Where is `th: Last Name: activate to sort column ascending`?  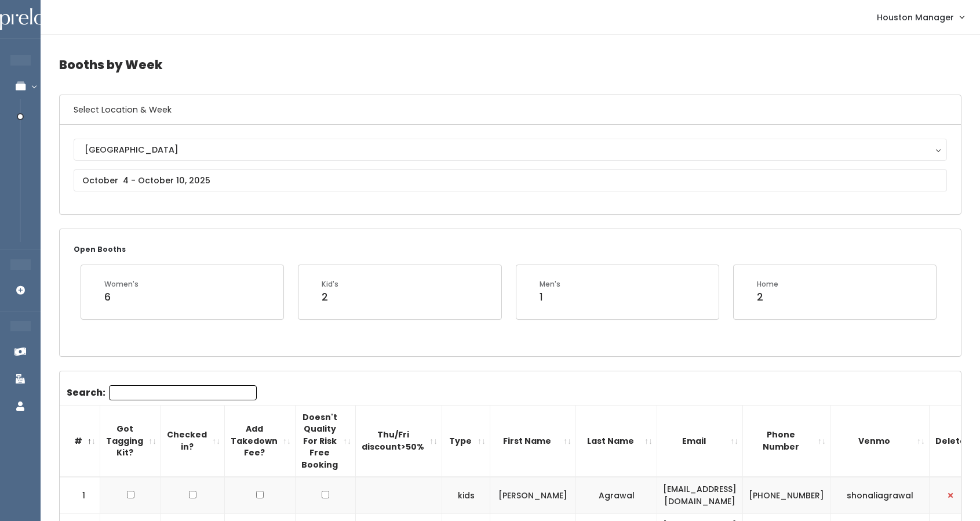 th: Last Name: activate to sort column ascending is located at coordinates (617, 440).